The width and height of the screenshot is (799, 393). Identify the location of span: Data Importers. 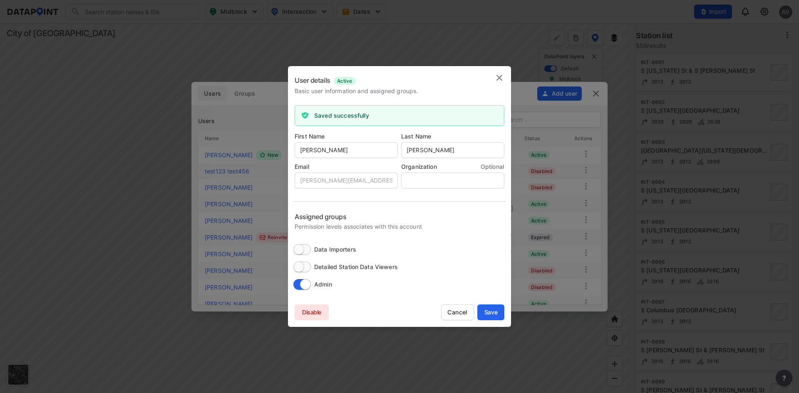
(335, 249).